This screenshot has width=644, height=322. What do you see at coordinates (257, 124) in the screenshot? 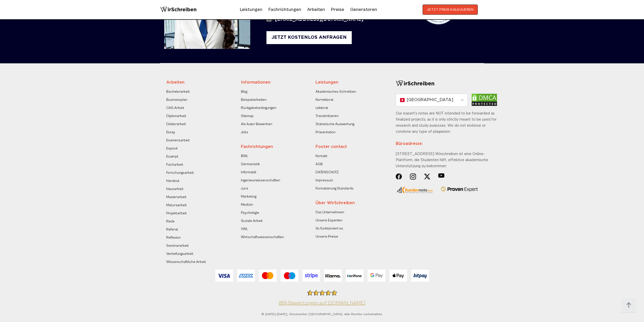
I see `a: Als Autor Bewerben` at bounding box center [257, 124].